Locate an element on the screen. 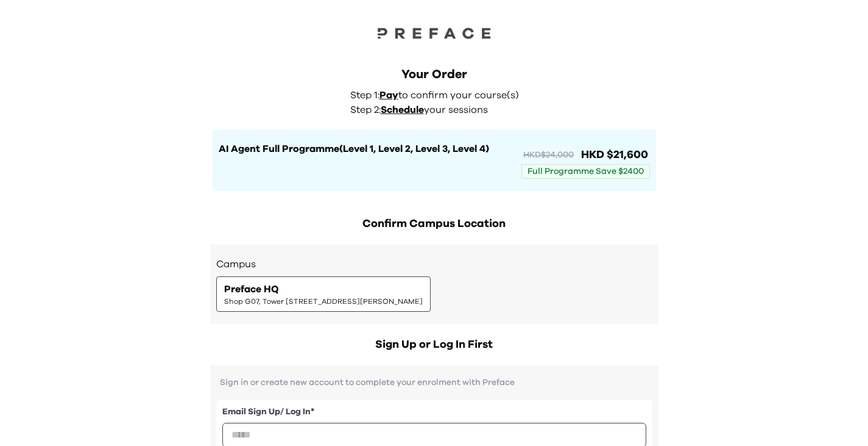 This screenshot has width=868, height=446. span: HKD $21,600 is located at coordinates (614, 155).